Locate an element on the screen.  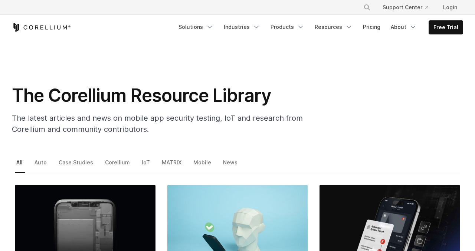
a: Pricing is located at coordinates (371, 27).